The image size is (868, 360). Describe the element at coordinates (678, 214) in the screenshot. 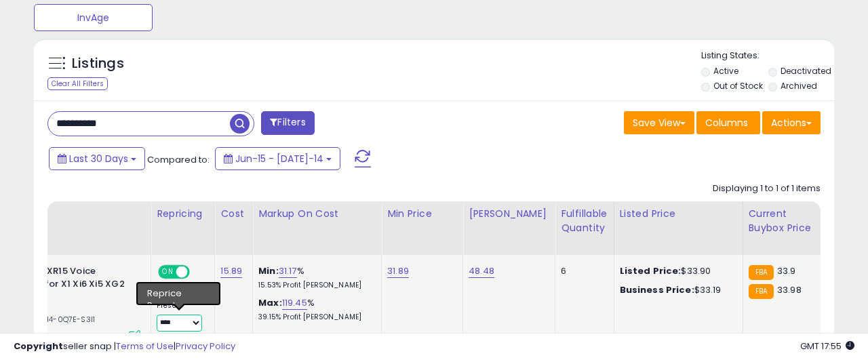

I see `div: Listed Price` at that location.